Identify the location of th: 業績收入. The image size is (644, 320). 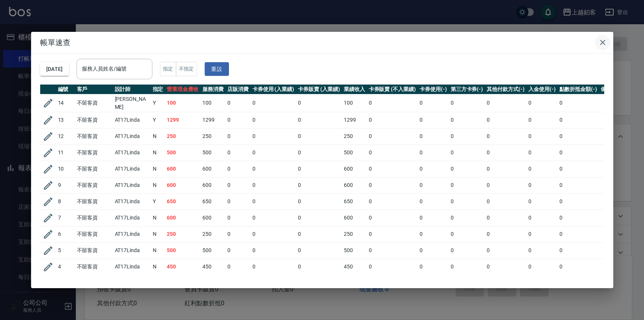
(355, 90).